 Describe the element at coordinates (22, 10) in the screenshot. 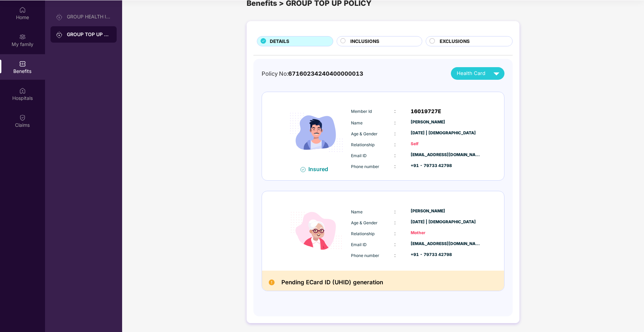

I see `img: svg+xml;base64,PHN2ZyBpZD0iSG9tZSIgeG1sbnM9Imh0dHA6Ly93d3cudzMub3JnLzIwMDAvc3ZnIiB3aWR0aD0iMjAiIG...` at that location.